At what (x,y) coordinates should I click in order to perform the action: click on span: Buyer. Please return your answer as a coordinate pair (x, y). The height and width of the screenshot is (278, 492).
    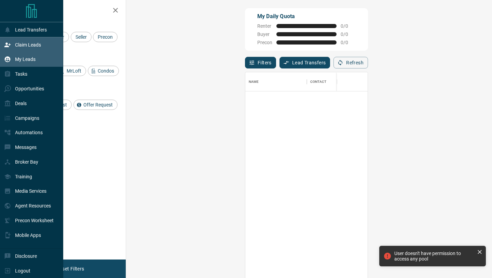
    Looking at the image, I should click on (265, 34).